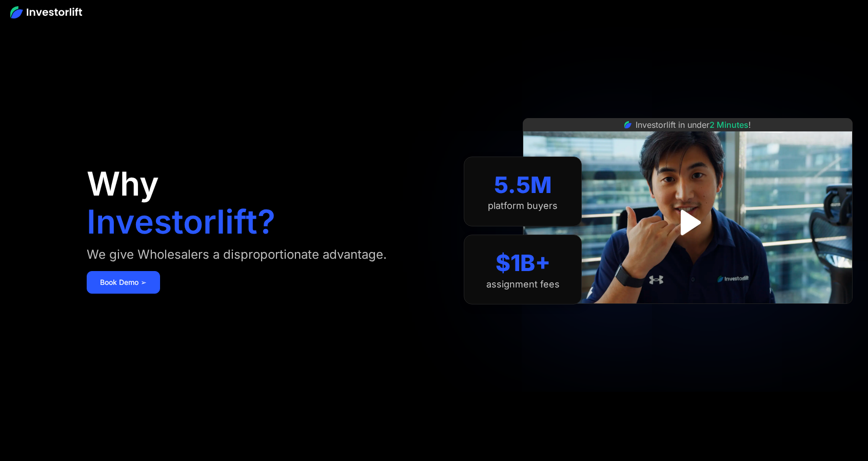 This screenshot has width=868, height=461. What do you see at coordinates (523, 263) in the screenshot?
I see `div: $1B+` at bounding box center [523, 263].